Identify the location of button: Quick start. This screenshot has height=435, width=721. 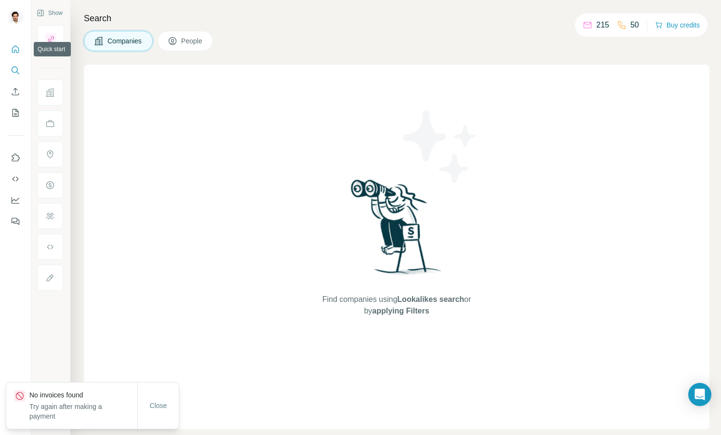
(15, 49).